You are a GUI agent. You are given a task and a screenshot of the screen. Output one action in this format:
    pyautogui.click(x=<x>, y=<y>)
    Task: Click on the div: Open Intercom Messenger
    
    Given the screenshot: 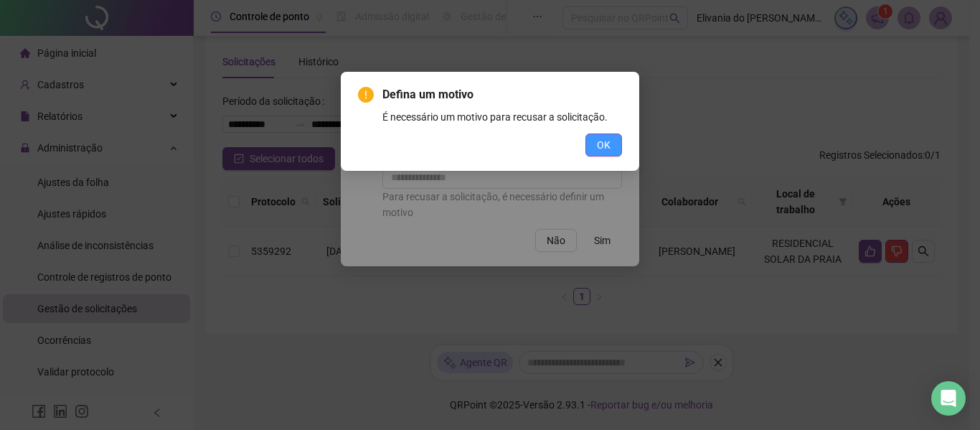 What is the action you would take?
    pyautogui.click(x=948, y=398)
    